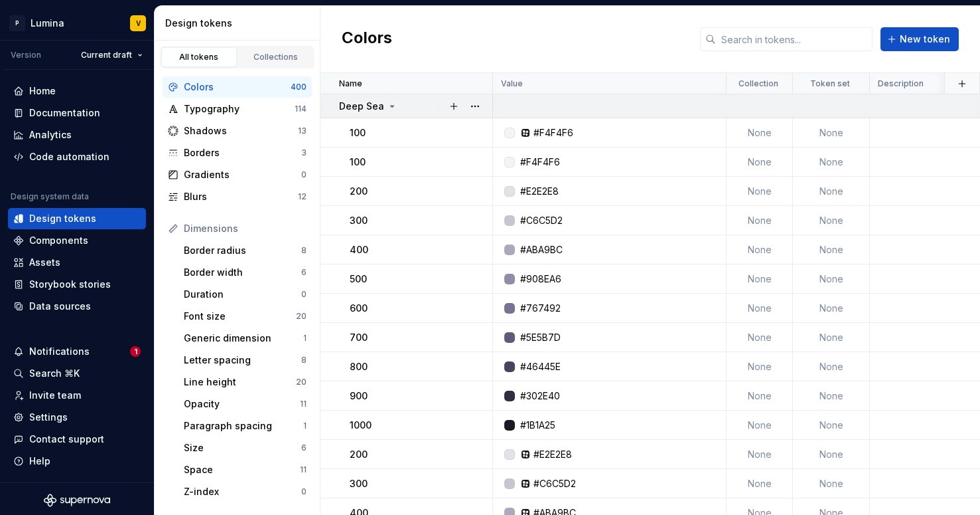 The width and height of the screenshot is (980, 515). I want to click on div: Paragraph spacing, so click(243, 426).